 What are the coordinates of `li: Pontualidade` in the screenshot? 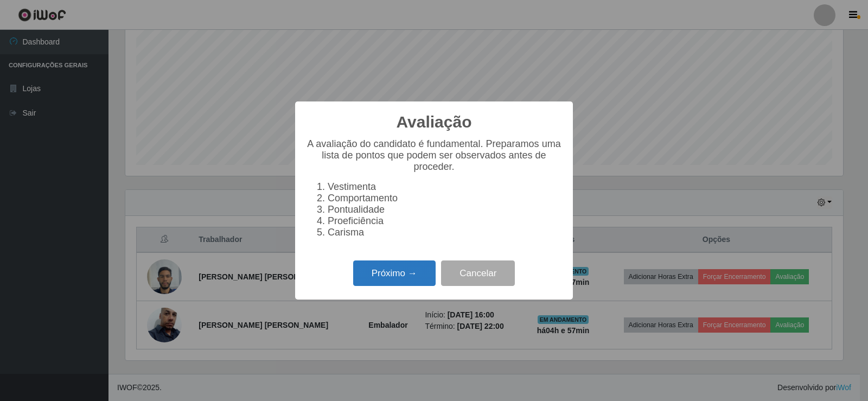 It's located at (445, 210).